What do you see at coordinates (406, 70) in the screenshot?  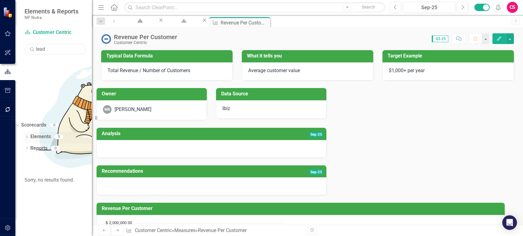 I see `span: $1,000+ per year` at bounding box center [406, 70].